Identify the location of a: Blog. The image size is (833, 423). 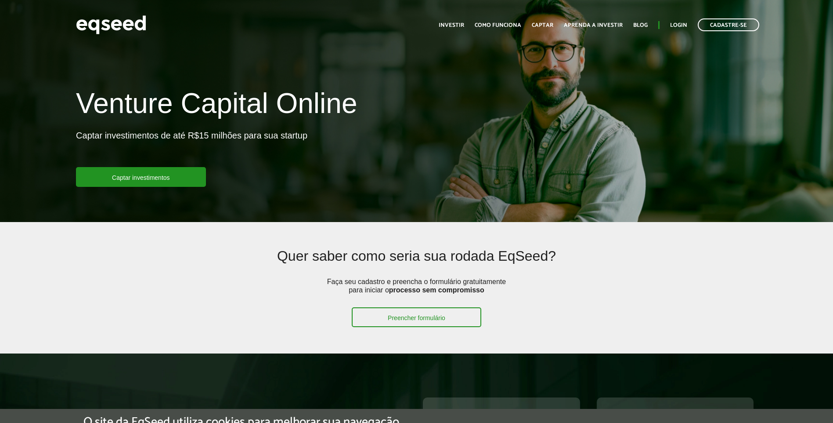
(641, 25).